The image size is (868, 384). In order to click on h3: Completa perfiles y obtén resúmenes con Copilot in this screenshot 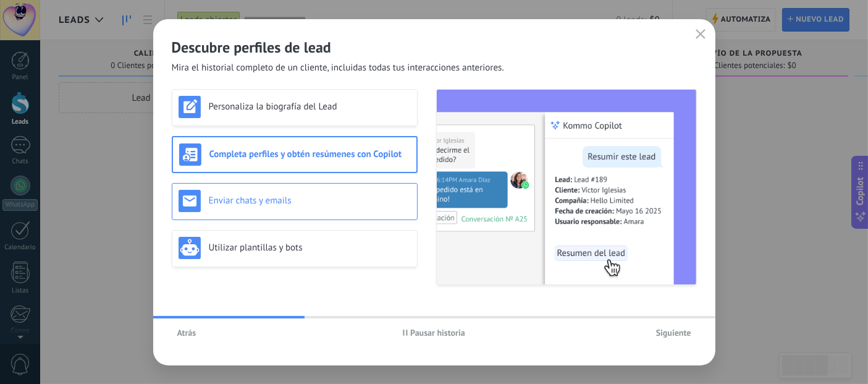, I will do `click(309, 154)`.